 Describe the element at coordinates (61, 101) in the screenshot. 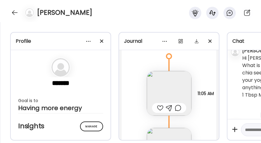

I see `div: Goal is to` at that location.